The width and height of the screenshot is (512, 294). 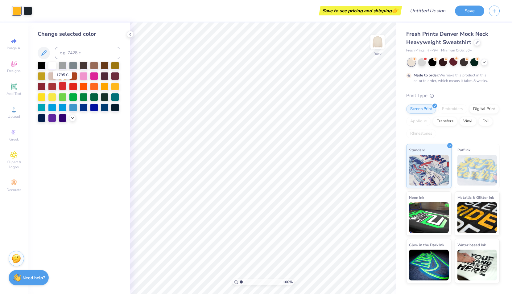 I want to click on span: Add Text, so click(x=14, y=94).